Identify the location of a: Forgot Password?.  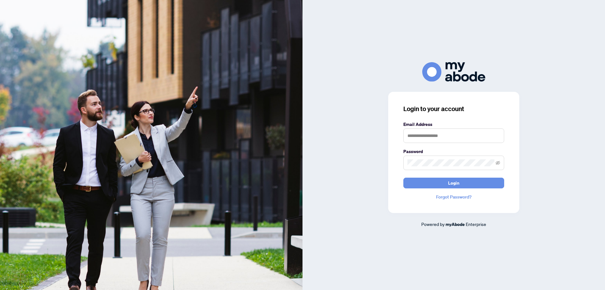
(454, 197).